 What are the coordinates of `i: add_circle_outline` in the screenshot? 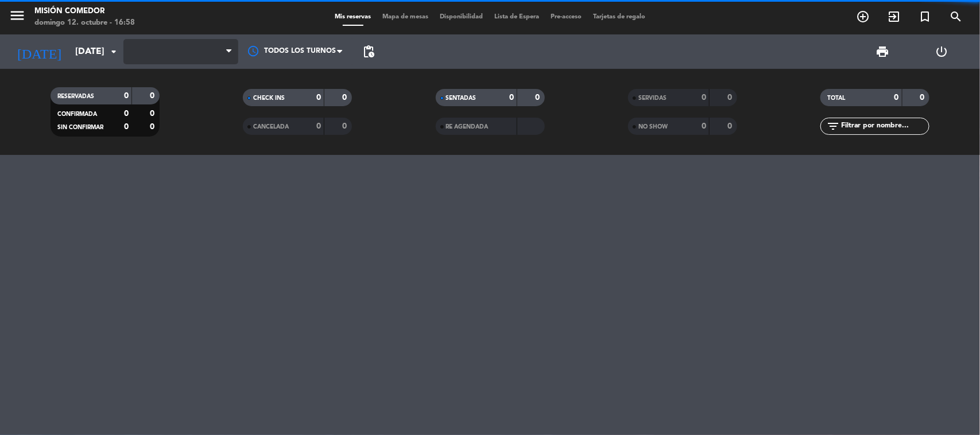 It's located at (863, 16).